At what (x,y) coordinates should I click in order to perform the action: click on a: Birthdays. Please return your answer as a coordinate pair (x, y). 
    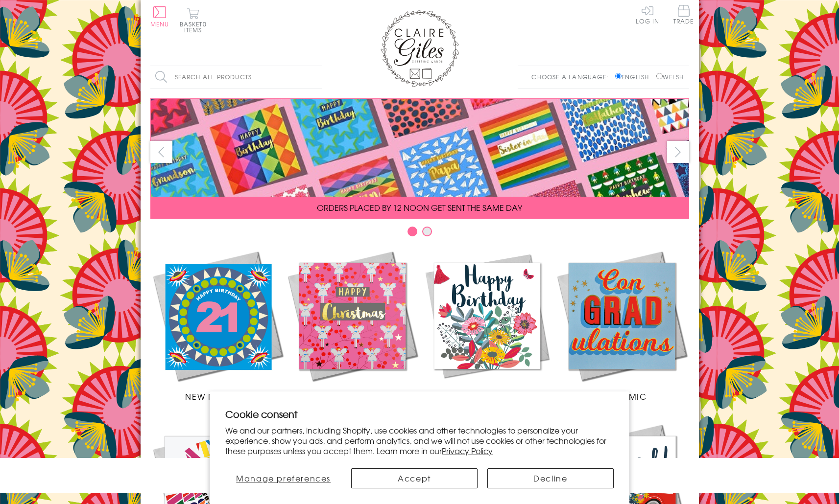
    Looking at the image, I should click on (486, 325).